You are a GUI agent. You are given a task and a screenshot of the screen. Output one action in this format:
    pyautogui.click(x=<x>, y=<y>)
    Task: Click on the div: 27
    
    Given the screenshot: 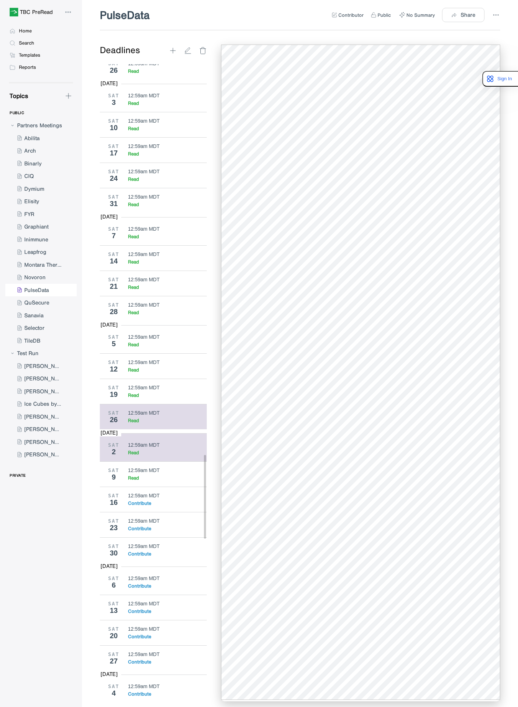 What is the action you would take?
    pyautogui.click(x=114, y=661)
    